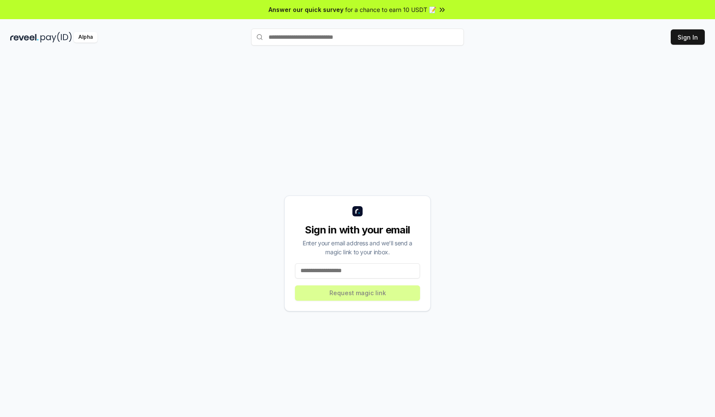  I want to click on span: for a chance to earn 10 USDT 📝, so click(391, 9).